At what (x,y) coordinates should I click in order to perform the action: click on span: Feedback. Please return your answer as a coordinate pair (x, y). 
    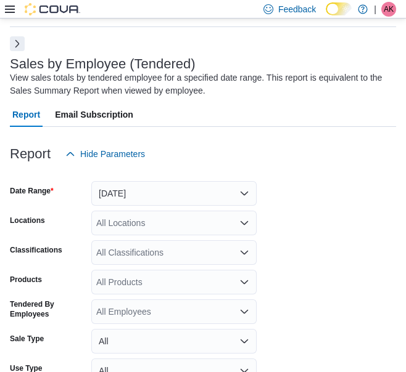
    Looking at the image, I should click on (297, 9).